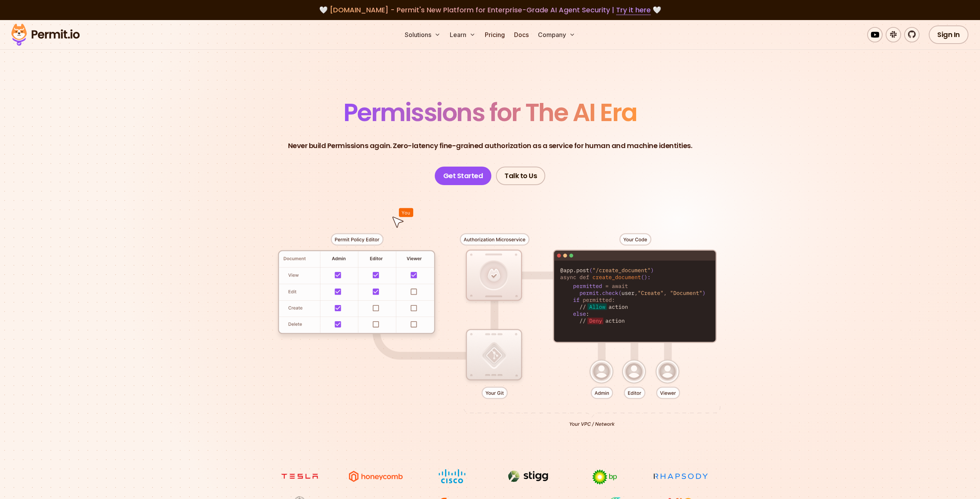 This screenshot has height=499, width=980. What do you see at coordinates (299, 476) in the screenshot?
I see `img: tesla` at bounding box center [299, 476].